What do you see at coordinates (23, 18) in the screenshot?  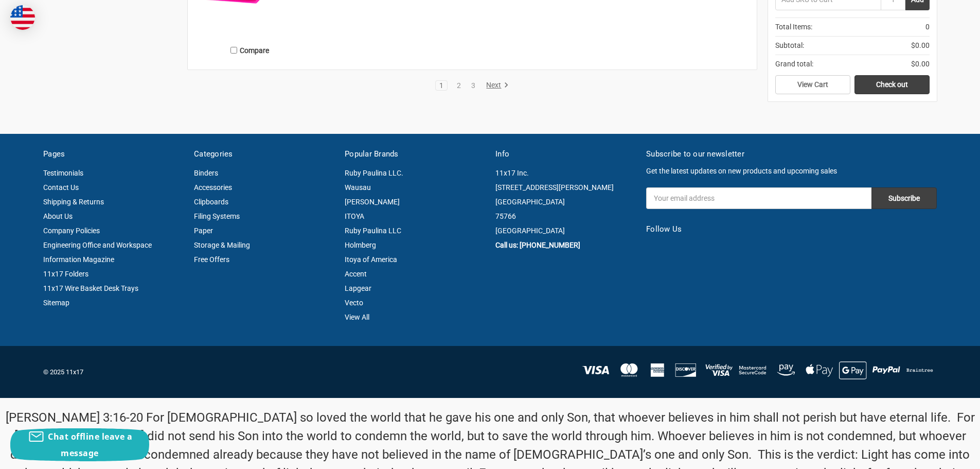 I see `img: duty and tax information for United States` at bounding box center [23, 18].